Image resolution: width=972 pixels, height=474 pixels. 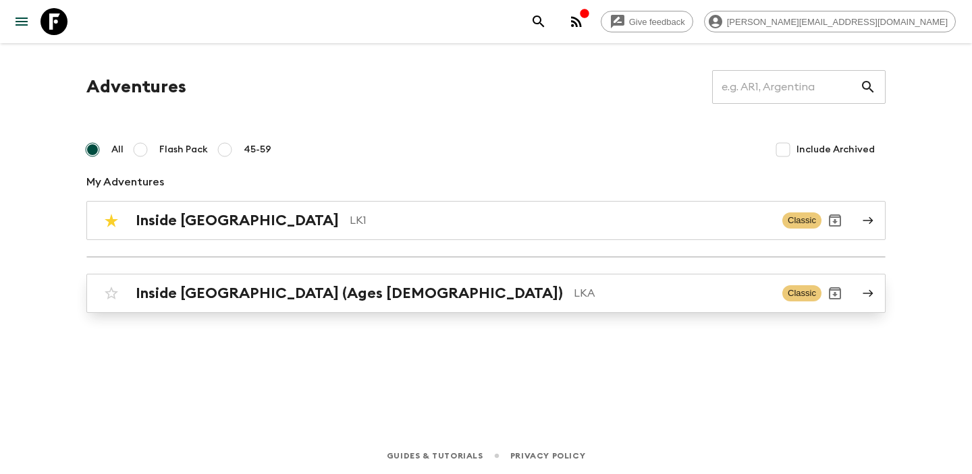 What do you see at coordinates (486, 182) in the screenshot?
I see `p: My Adventures` at bounding box center [486, 182].